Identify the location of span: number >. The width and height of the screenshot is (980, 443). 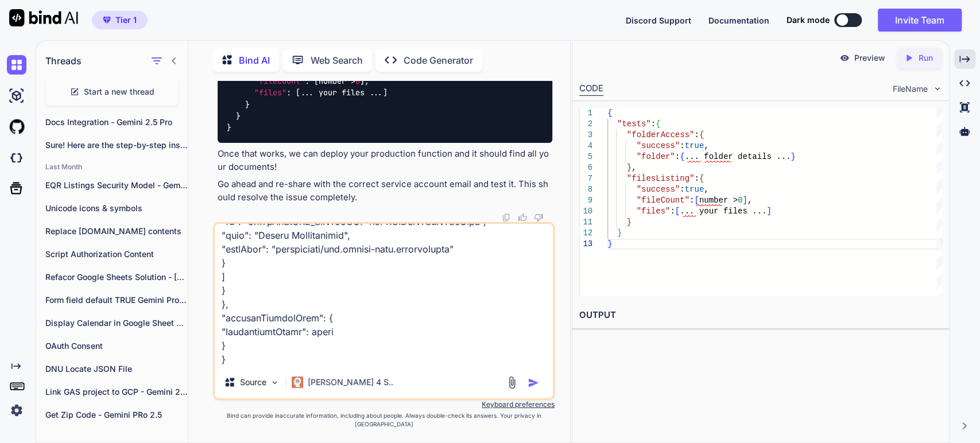
(718, 200).